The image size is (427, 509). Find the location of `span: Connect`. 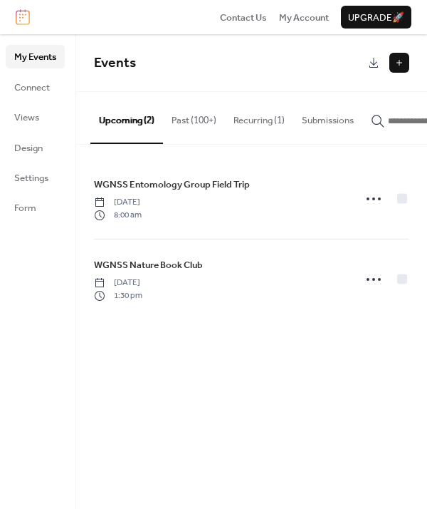

span: Connect is located at coordinates (32, 88).